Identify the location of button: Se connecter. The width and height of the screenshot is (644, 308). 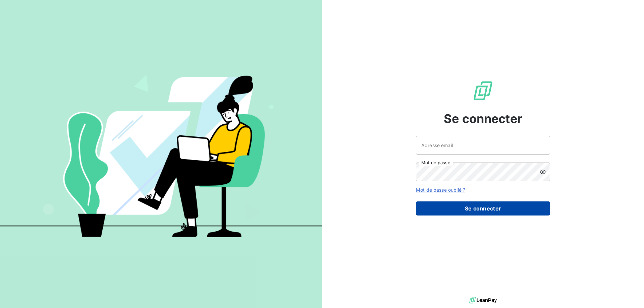
(483, 209).